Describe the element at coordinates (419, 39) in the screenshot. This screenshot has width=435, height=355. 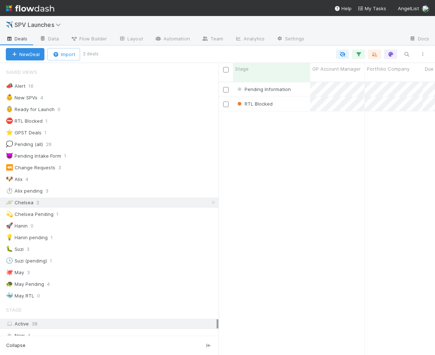
I see `a: Docs` at that location.